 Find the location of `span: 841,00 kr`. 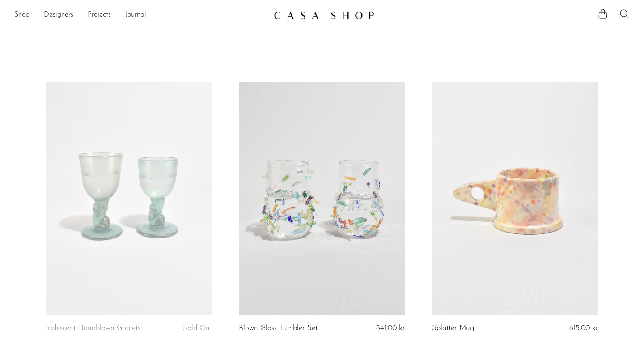

span: 841,00 kr is located at coordinates (390, 328).